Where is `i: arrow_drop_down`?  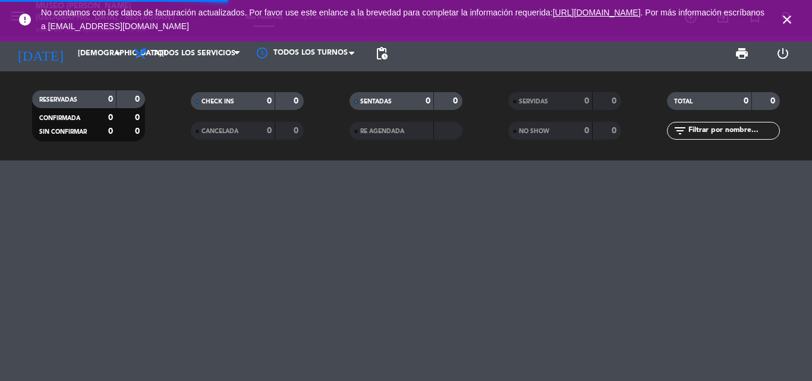
i: arrow_drop_down is located at coordinates (118, 54).